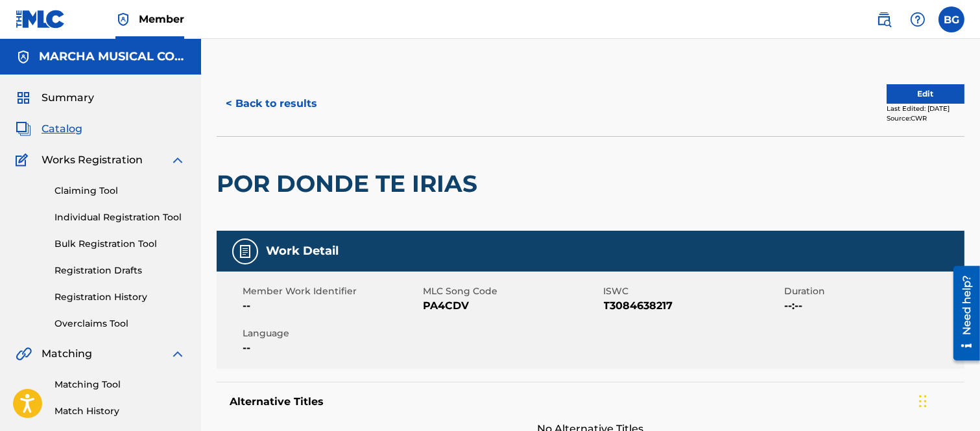 Image resolution: width=980 pixels, height=431 pixels. I want to click on img: Accounts, so click(24, 57).